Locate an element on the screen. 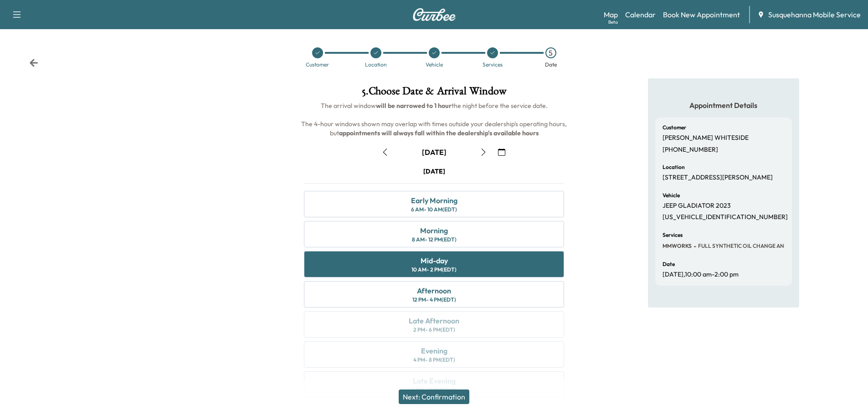 This screenshot has height=415, width=868. h6: Services is located at coordinates (672, 235).